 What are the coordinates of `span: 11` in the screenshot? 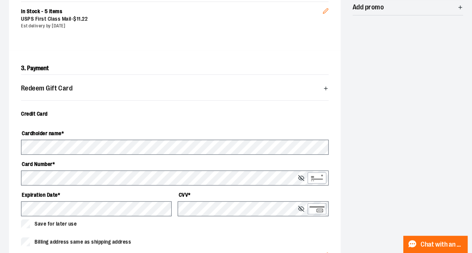 It's located at (79, 19).